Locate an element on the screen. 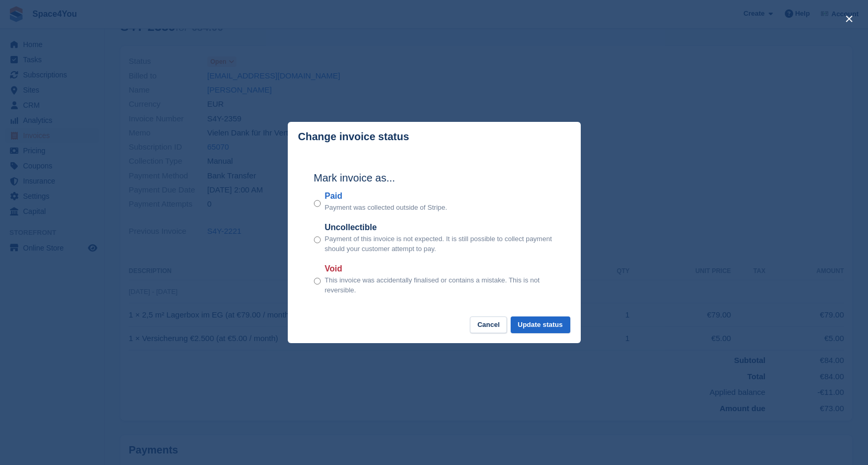  p: Payment of this invoice is not expected. It is still possible to collect payment should your cust... is located at coordinates (439, 244).